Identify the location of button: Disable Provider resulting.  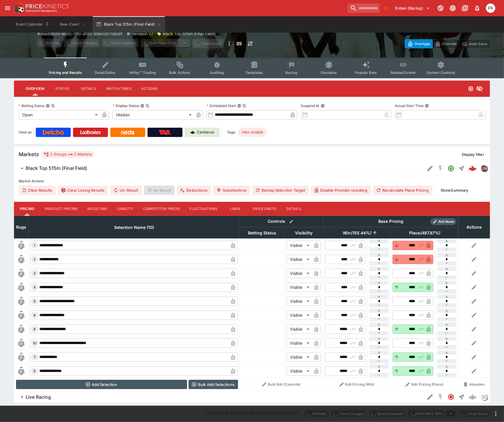
(340, 190).